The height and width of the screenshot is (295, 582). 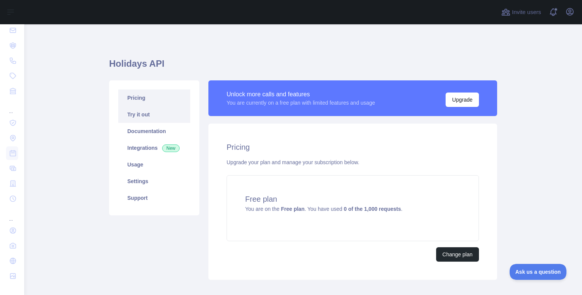 What do you see at coordinates (353, 162) in the screenshot?
I see `div: Upgrade your plan and manage your subscription below.` at bounding box center [353, 162].